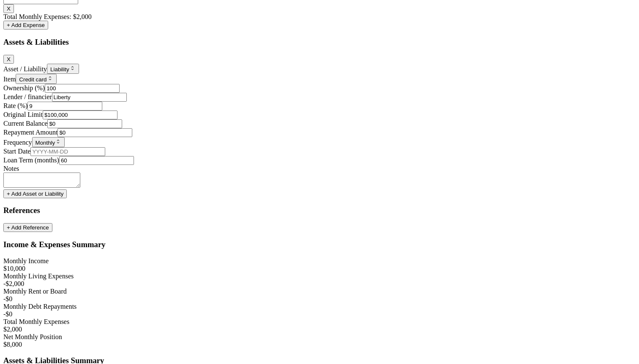 This screenshot has width=639, height=364. I want to click on div: $8,000, so click(320, 345).